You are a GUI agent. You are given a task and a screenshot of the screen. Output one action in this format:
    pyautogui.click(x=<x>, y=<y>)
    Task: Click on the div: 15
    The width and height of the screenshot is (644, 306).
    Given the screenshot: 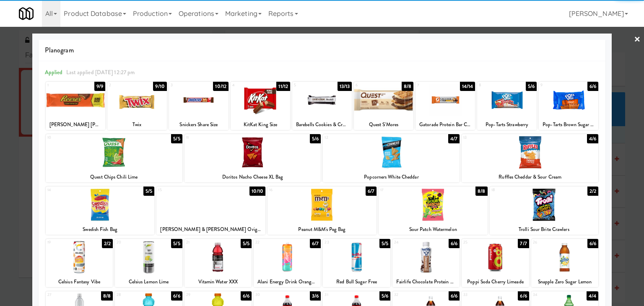 What is the action you would take?
    pyautogui.click(x=185, y=190)
    